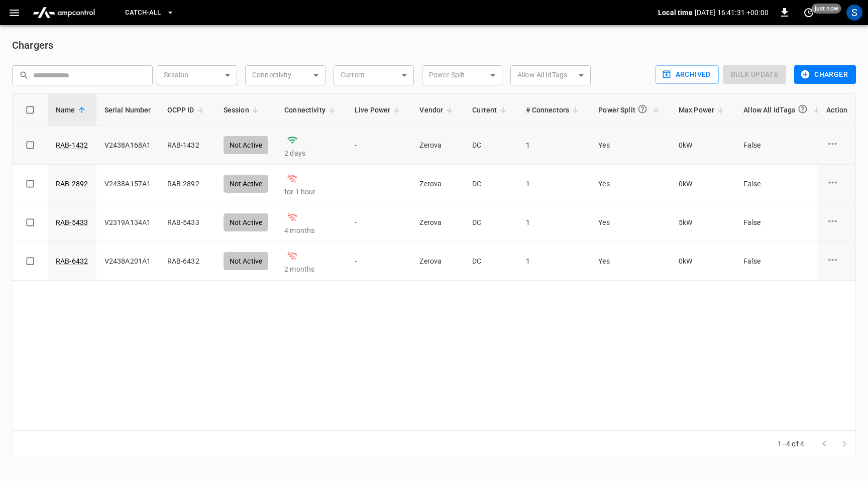  I want to click on p: for 1 hour, so click(311, 192).